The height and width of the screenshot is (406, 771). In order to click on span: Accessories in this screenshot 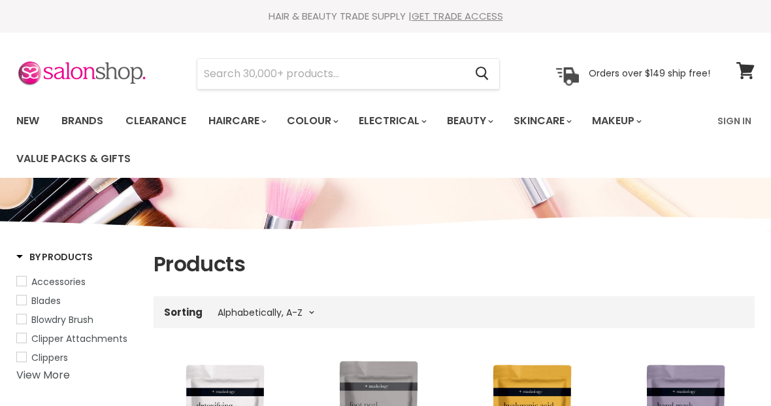, I will do `click(58, 282)`.